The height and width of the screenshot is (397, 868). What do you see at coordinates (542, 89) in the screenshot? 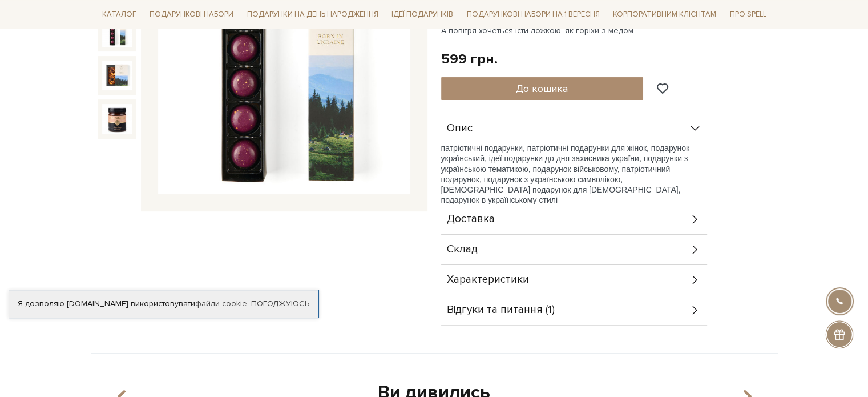
I see `button: До кошика` at bounding box center [542, 89].